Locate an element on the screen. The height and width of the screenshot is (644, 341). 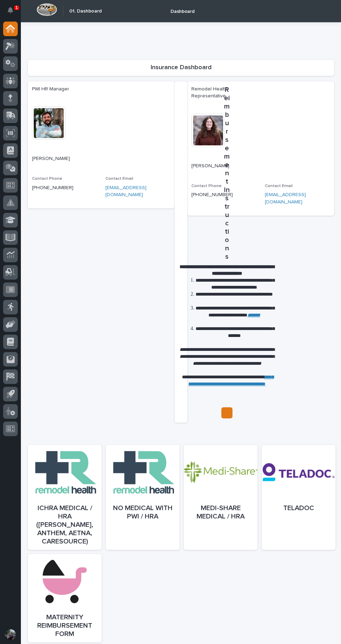
h2: Reimbursement Instructions is located at coordinates (227, 173).